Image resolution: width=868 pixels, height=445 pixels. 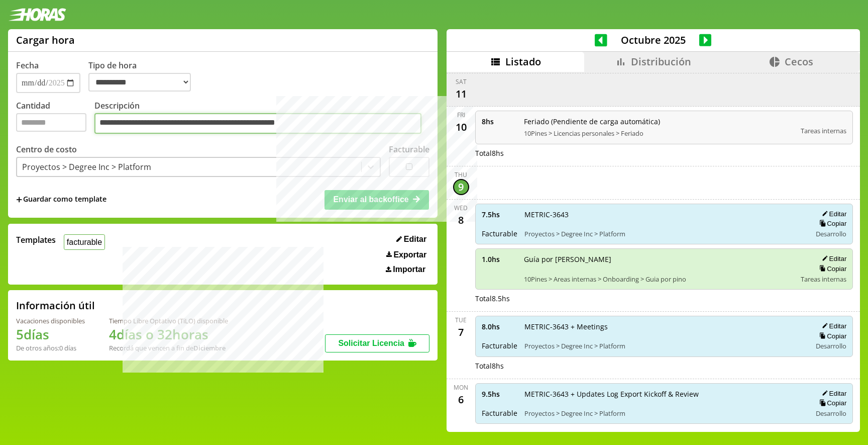 What do you see at coordinates (460, 208) in the screenshot?
I see `div: Wed` at bounding box center [460, 208].